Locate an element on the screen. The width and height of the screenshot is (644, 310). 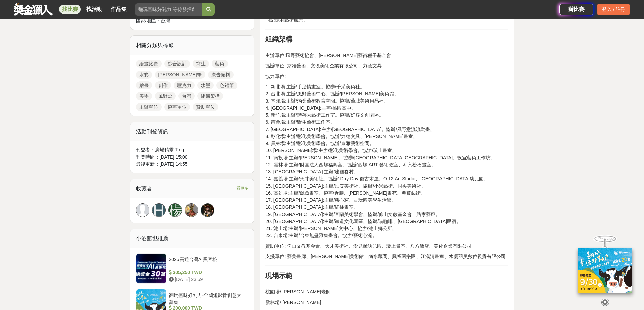
a: 找活動 is located at coordinates (94, 9).